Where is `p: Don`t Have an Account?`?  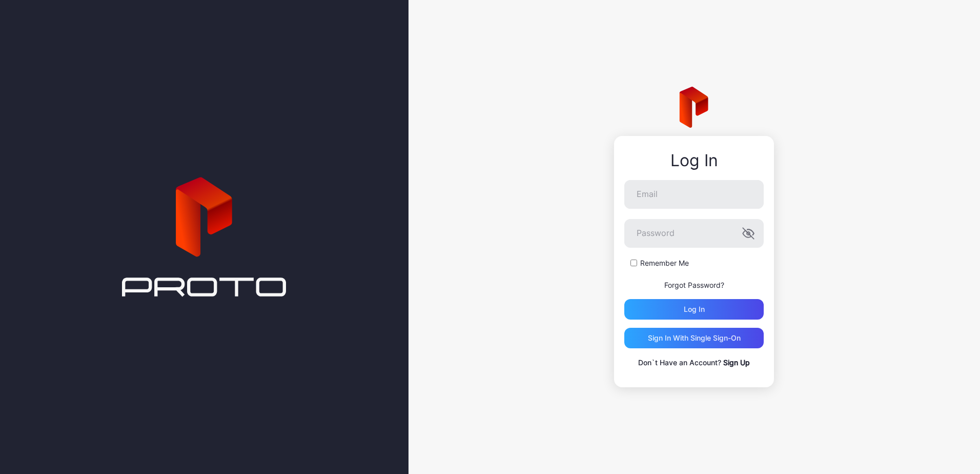 p: Don`t Have an Account? is located at coordinates (694, 363).